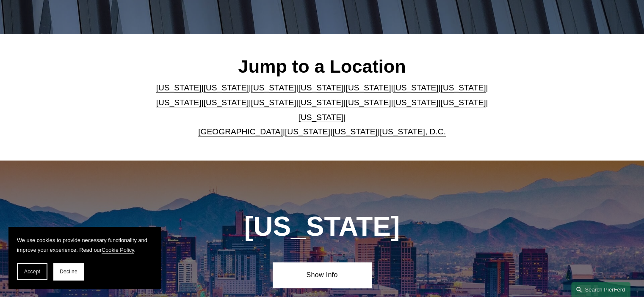 The width and height of the screenshot is (644, 297). What do you see at coordinates (33, 272) in the screenshot?
I see `span: Accept` at bounding box center [33, 272].